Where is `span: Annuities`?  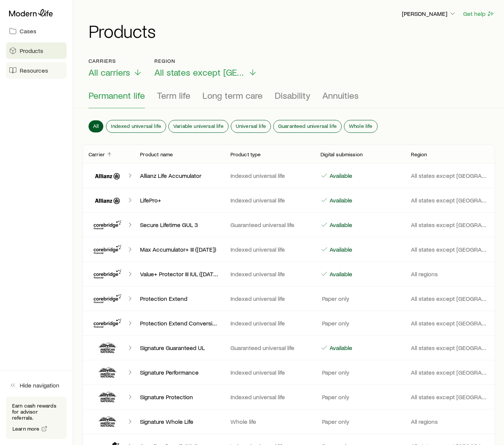
span: Annuities is located at coordinates (340, 95).